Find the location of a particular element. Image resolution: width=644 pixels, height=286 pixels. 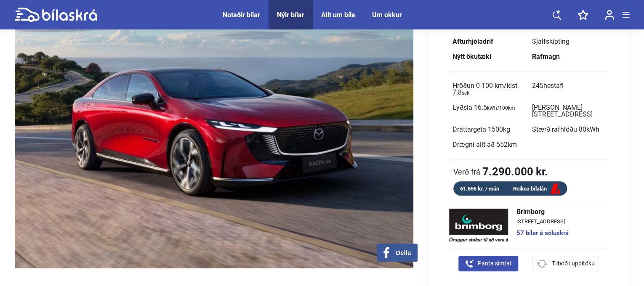

span: Drægni allt að 552 is located at coordinates (485, 144).